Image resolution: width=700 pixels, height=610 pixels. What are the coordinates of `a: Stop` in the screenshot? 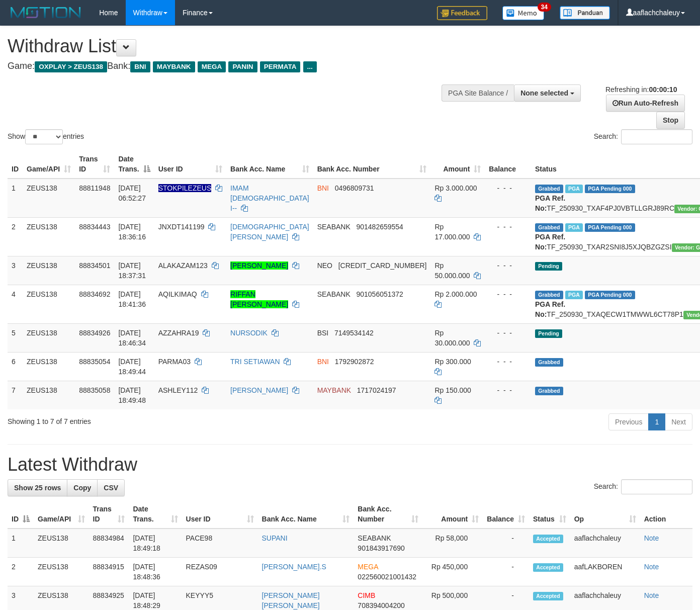 It's located at (671, 120).